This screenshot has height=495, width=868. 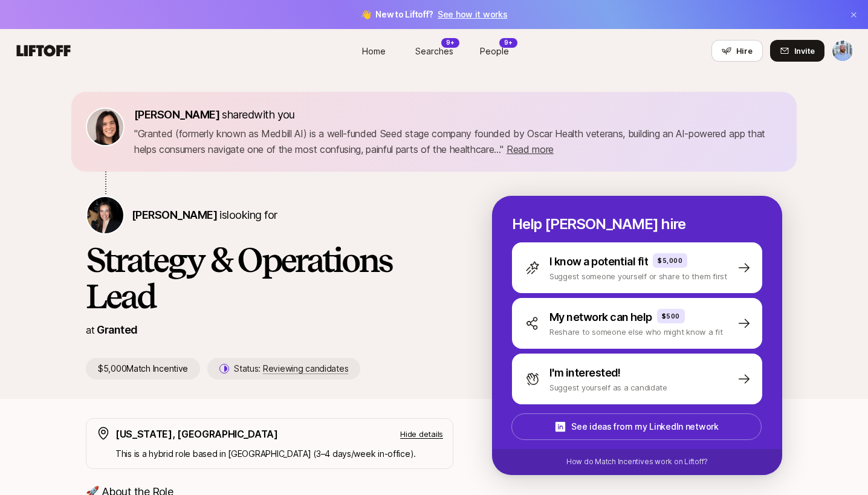 What do you see at coordinates (270, 278) in the screenshot?
I see `h1: Strategy & Operations Lead` at bounding box center [270, 278].